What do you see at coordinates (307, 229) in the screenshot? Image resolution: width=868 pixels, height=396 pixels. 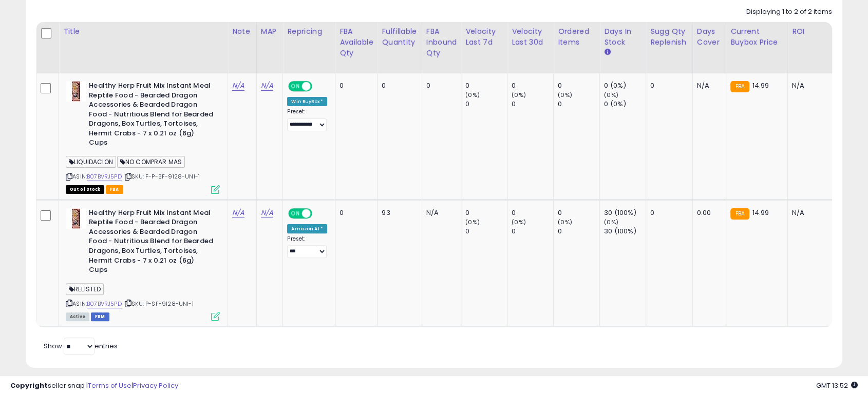 I see `div: Amazon AI *` at bounding box center [307, 229].